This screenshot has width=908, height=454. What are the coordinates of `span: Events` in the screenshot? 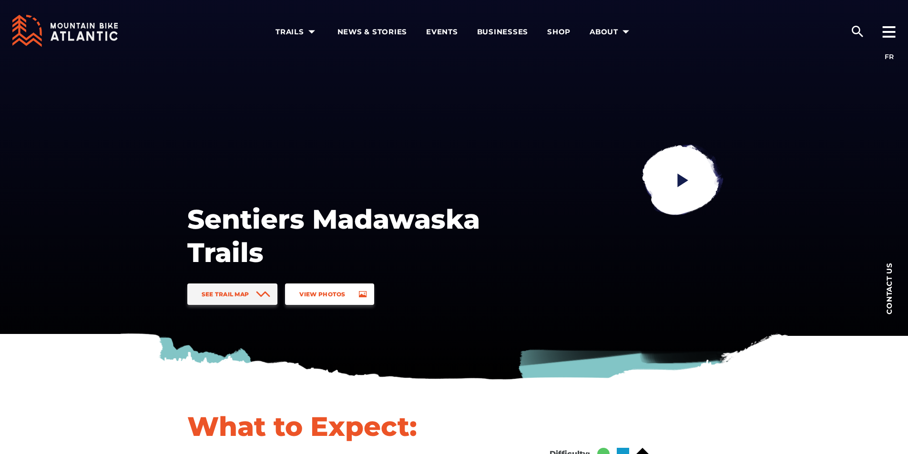 It's located at (442, 32).